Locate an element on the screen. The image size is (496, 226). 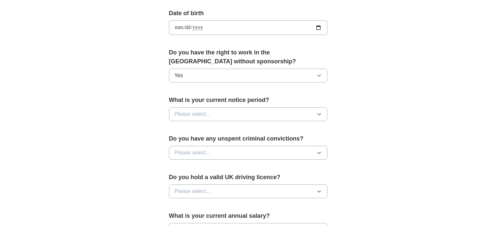
label: Date of birth is located at coordinates (248, 13).